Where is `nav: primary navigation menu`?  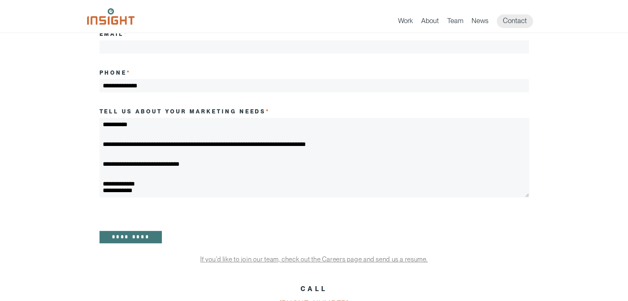
nav: primary navigation menu is located at coordinates (470, 21).